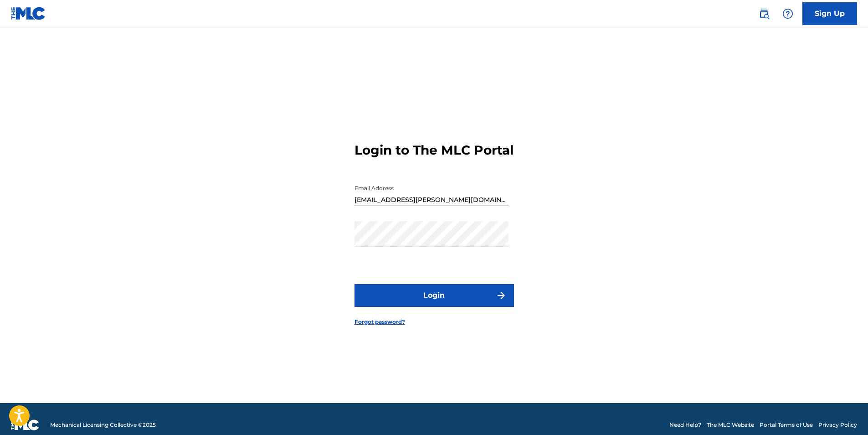  I want to click on a: Public Search, so click(764, 14).